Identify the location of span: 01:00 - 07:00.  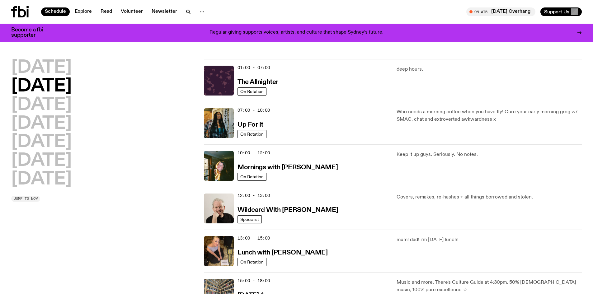
(254, 68).